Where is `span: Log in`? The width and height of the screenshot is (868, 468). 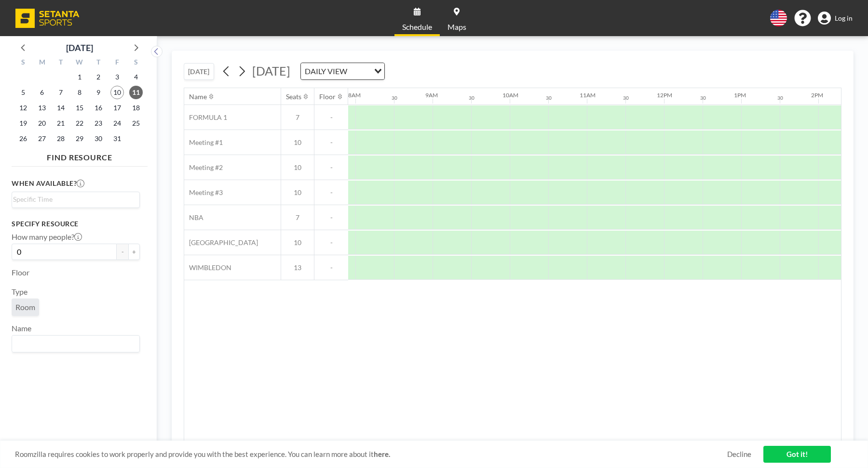 span: Log in is located at coordinates (844, 18).